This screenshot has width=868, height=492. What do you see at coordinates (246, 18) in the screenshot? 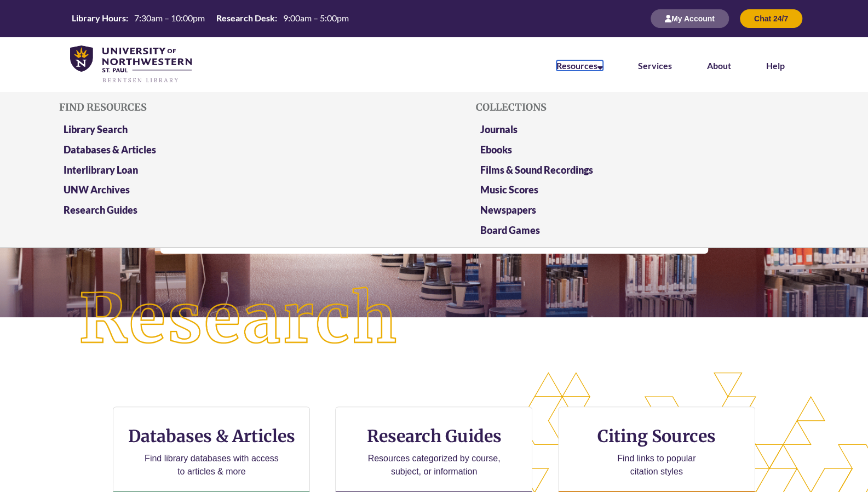
I see `th: Research Desk:` at bounding box center [246, 18].